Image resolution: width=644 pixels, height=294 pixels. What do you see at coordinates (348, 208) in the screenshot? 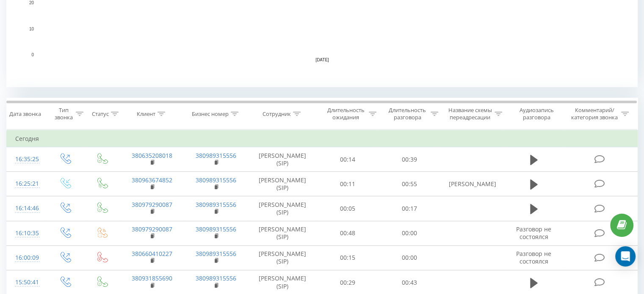
I see `td: 00:05` at bounding box center [348, 208].